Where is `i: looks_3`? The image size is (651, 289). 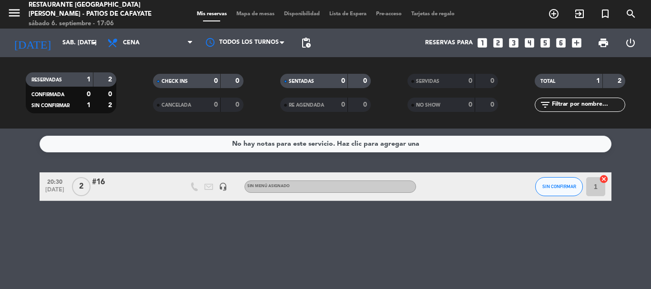 i: looks_3 is located at coordinates (514, 43).